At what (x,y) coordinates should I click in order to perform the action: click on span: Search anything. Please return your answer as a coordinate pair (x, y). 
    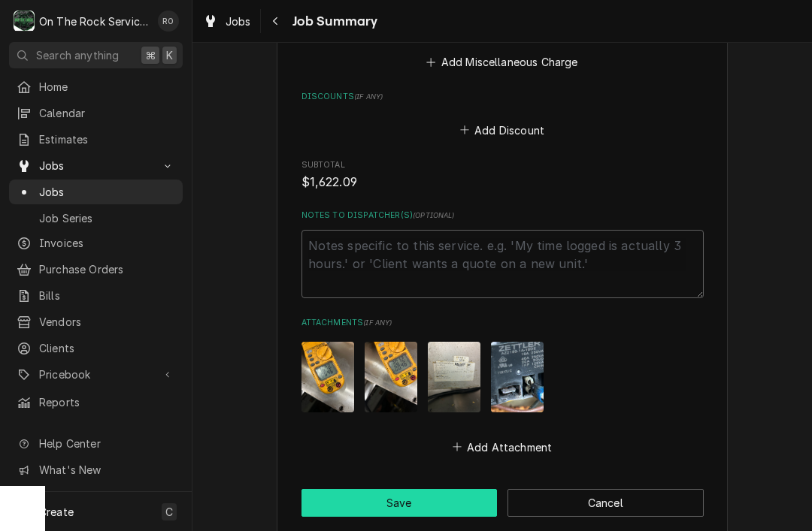
    Looking at the image, I should click on (77, 55).